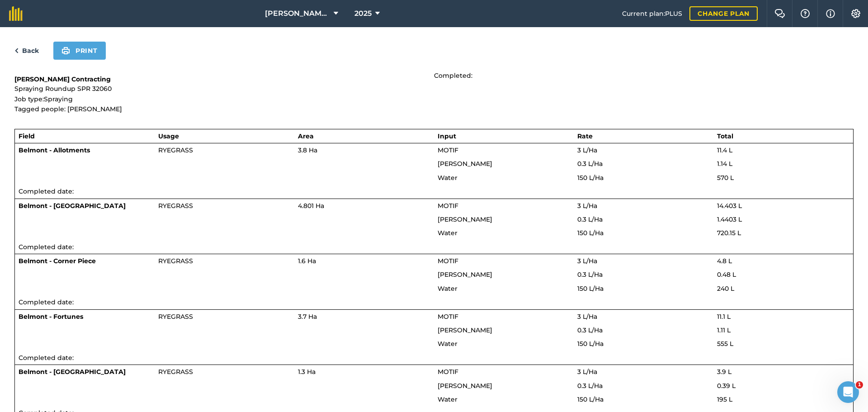 This screenshot has height=412, width=868. Describe the element at coordinates (783, 233) in the screenshot. I see `td: 720.15 L` at that location.